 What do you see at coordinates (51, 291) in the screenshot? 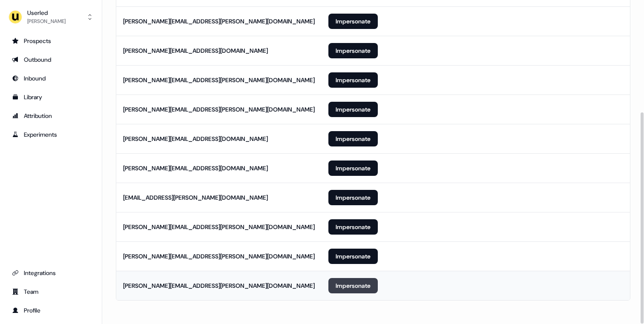
I see `a: Go to team` at bounding box center [51, 291].